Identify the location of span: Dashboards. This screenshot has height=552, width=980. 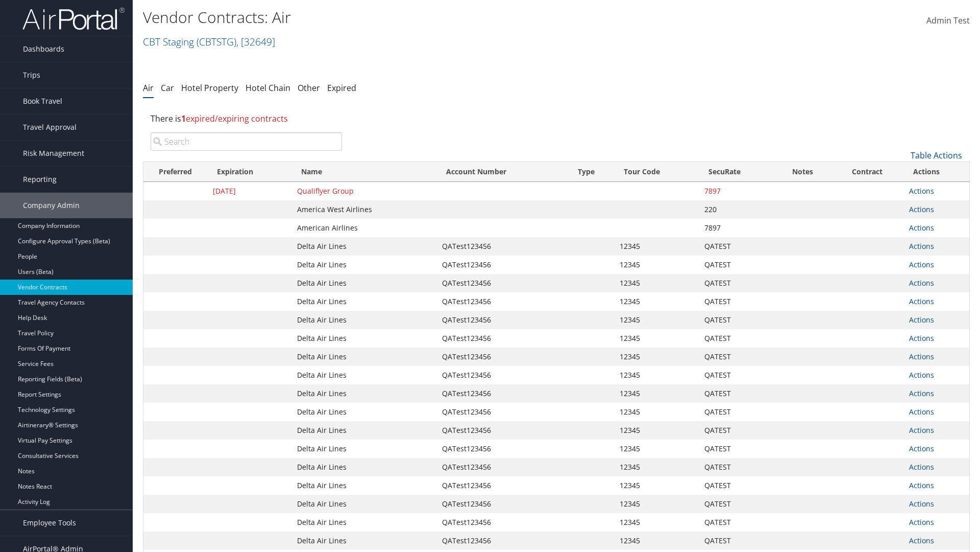
(43, 49).